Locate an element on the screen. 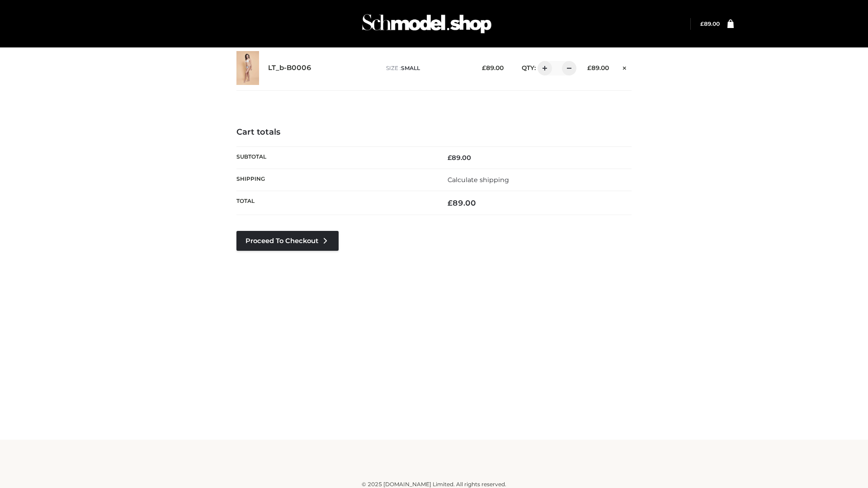  p: size : is located at coordinates (427, 68).